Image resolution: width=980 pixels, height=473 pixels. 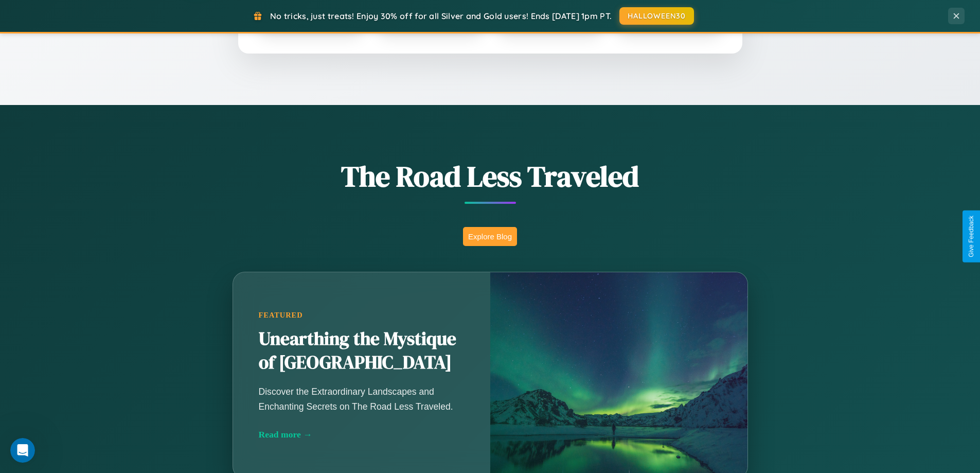 I want to click on button: Explore Blog, so click(x=489, y=236).